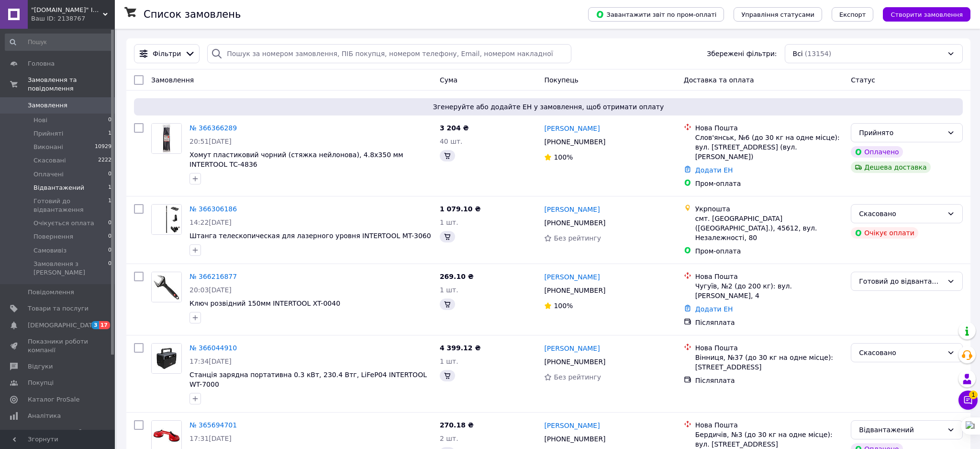 The height and width of the screenshot is (449, 980). What do you see at coordinates (44, 416) in the screenshot?
I see `span: Аналітика` at bounding box center [44, 416].